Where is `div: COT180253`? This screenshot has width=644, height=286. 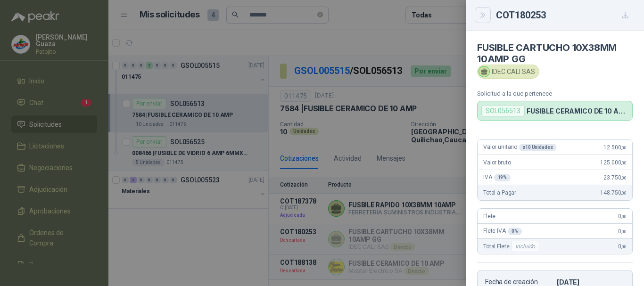 div: COT180253 is located at coordinates (564, 15).